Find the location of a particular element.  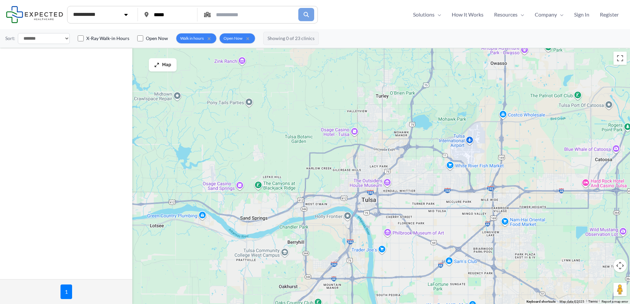

a: Report a map error is located at coordinates (614, 301).